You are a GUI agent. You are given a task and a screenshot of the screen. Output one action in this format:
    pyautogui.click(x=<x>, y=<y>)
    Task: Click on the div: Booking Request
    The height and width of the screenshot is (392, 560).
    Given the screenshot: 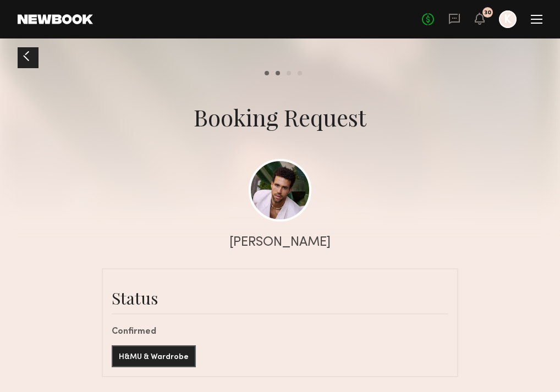 What is the action you would take?
    pyautogui.click(x=280, y=117)
    